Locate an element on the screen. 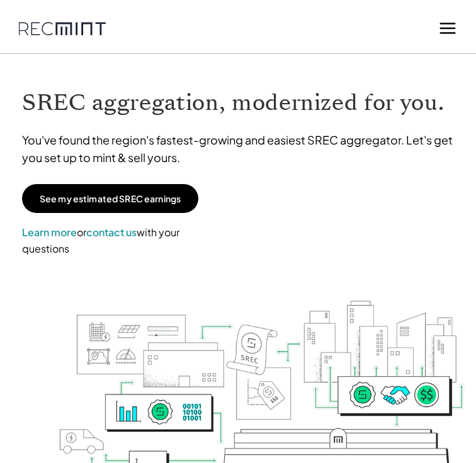  a: contact us is located at coordinates (112, 232).